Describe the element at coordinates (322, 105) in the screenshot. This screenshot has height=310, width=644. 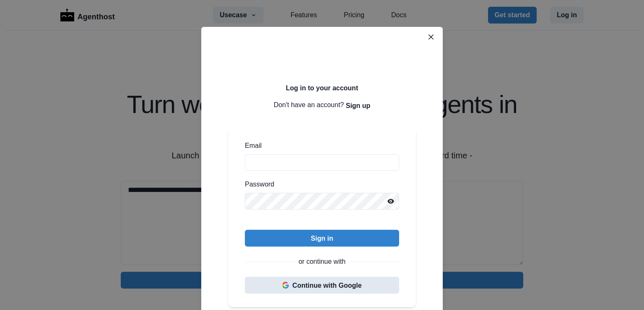
I see `p: Don't have an account?` at that location.